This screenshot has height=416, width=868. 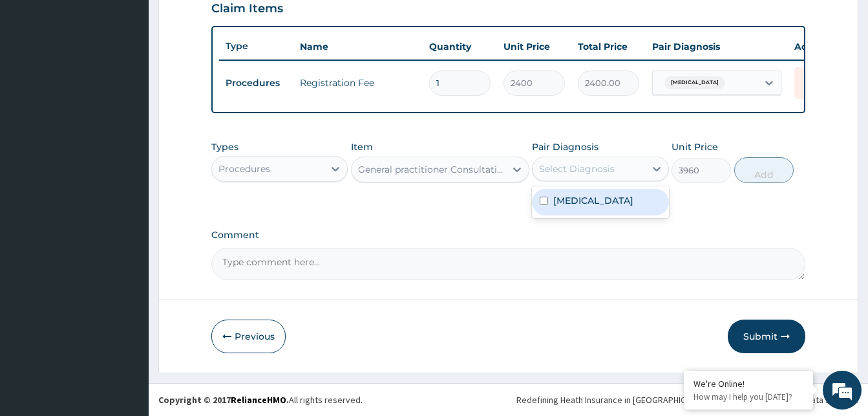 I want to click on a: RelianceHMO, so click(x=259, y=400).